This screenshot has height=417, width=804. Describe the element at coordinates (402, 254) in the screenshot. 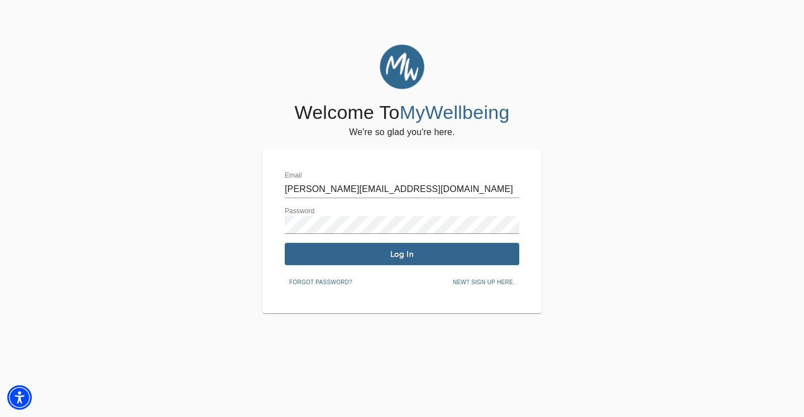

I see `span: Log In` at that location.